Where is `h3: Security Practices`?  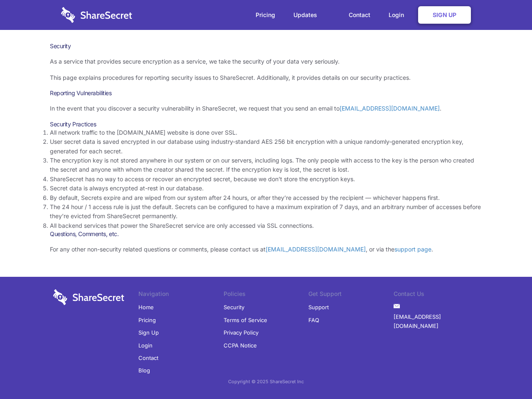 h3: Security Practices is located at coordinates (266, 124).